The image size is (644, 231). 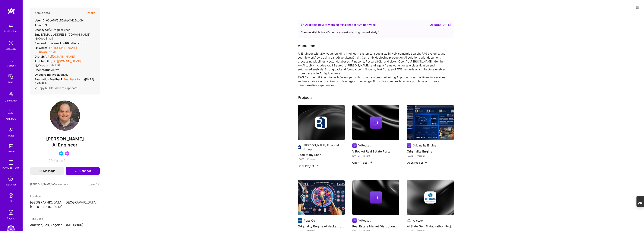 What do you see at coordinates (11, 151) in the screenshot?
I see `div: Tokens` at bounding box center [11, 151].